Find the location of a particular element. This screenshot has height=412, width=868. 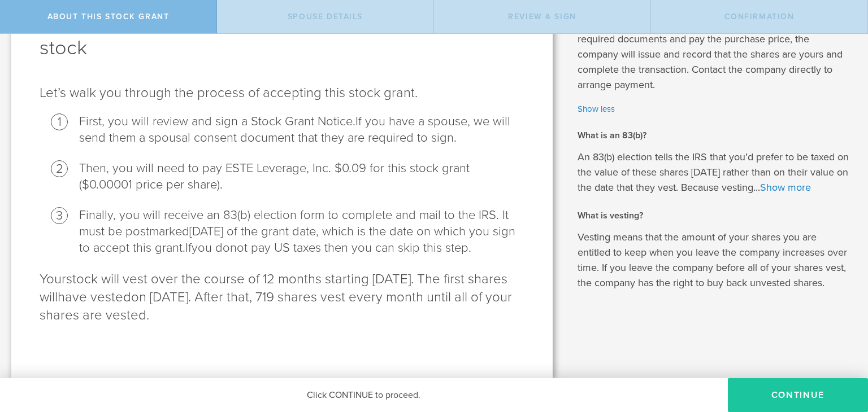

span: Your is located at coordinates (52, 279).